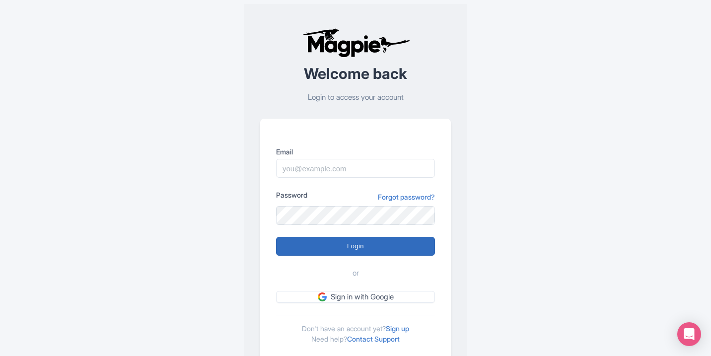 The width and height of the screenshot is (711, 356). What do you see at coordinates (373, 339) in the screenshot?
I see `a: Contact Support` at bounding box center [373, 339].